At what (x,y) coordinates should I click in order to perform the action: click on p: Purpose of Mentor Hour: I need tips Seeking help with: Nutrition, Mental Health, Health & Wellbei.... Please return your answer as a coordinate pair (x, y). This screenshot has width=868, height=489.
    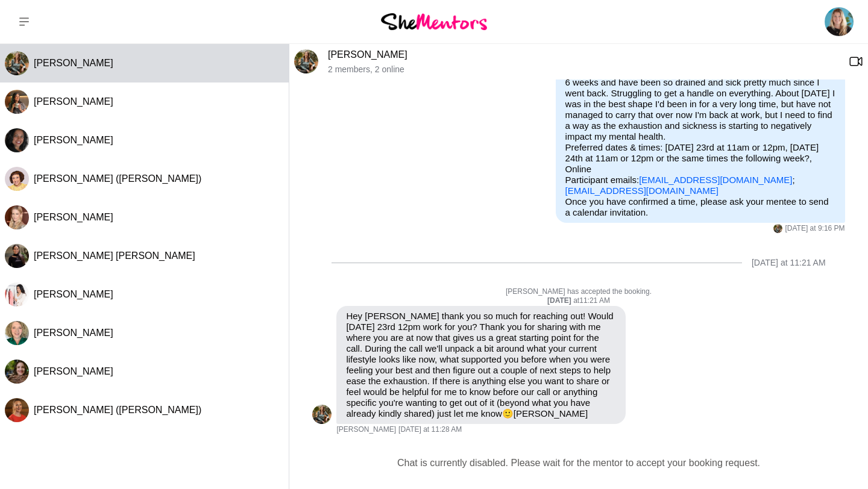
    Looking at the image, I should click on (701, 104).